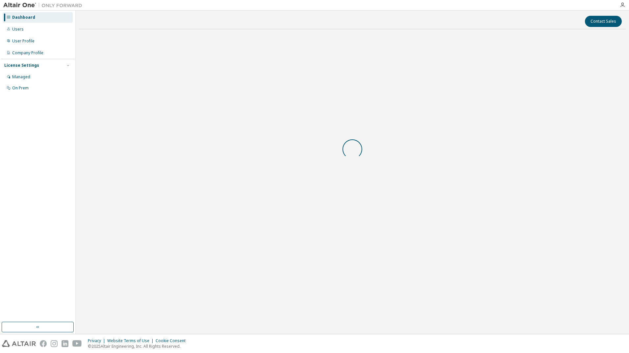 The image size is (629, 353). I want to click on div: Website Terms of Use, so click(131, 341).